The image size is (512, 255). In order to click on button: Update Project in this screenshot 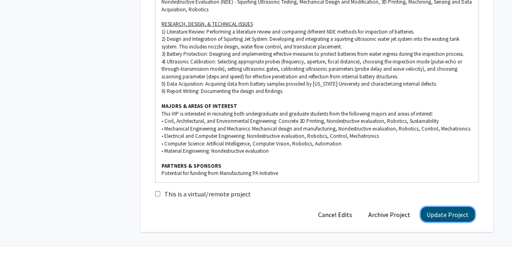, I will do `click(448, 215)`.